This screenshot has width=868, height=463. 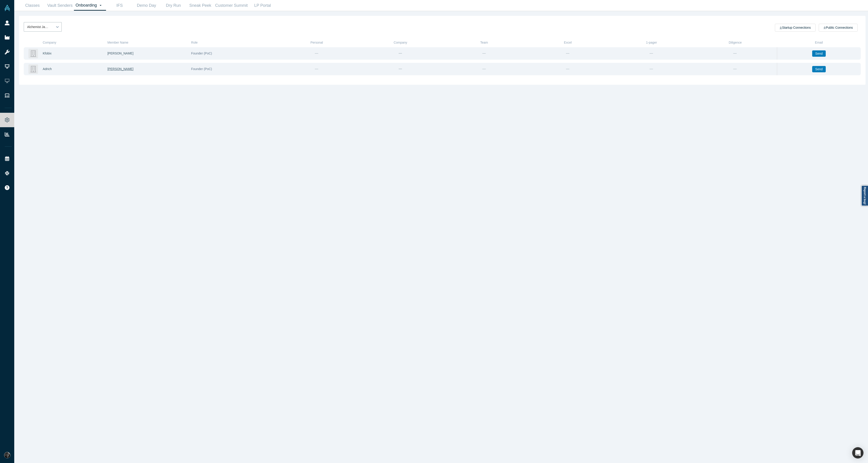 I want to click on span: Kfobix, so click(x=47, y=53).